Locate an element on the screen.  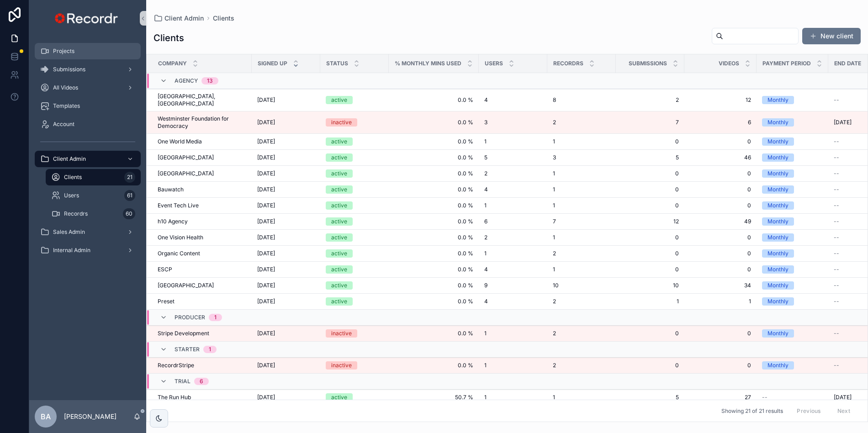
span: 6 is located at coordinates (485, 222).